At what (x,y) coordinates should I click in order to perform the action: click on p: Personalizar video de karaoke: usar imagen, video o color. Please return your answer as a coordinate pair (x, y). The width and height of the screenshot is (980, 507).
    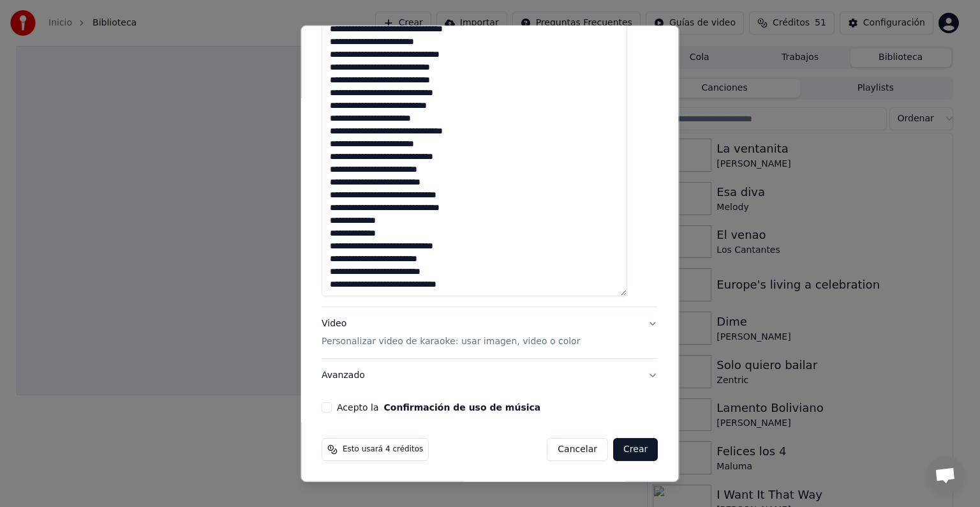
    Looking at the image, I should click on (450, 341).